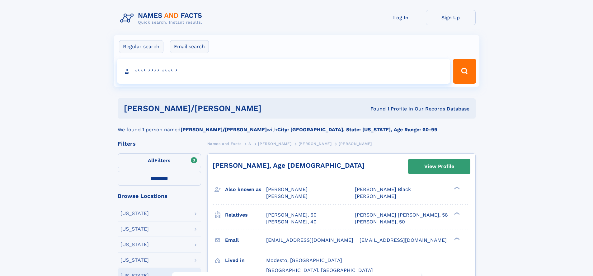  Describe the element at coordinates (245, 215) in the screenshot. I see `h3: Relatives` at that location.